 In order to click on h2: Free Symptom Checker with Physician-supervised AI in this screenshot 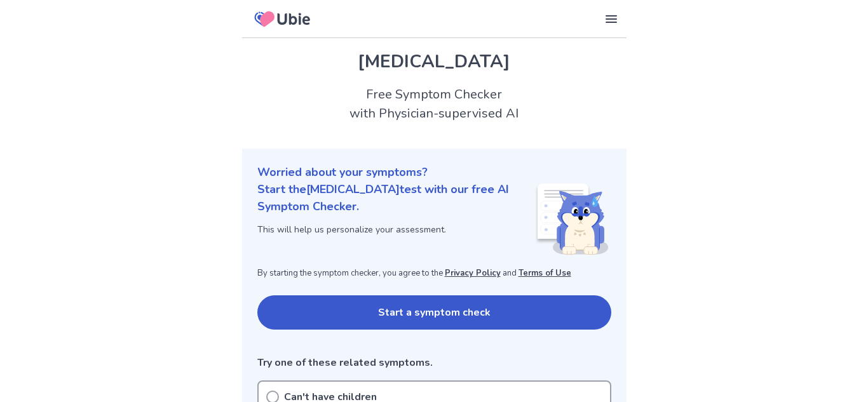, I will do `click(434, 104)`.